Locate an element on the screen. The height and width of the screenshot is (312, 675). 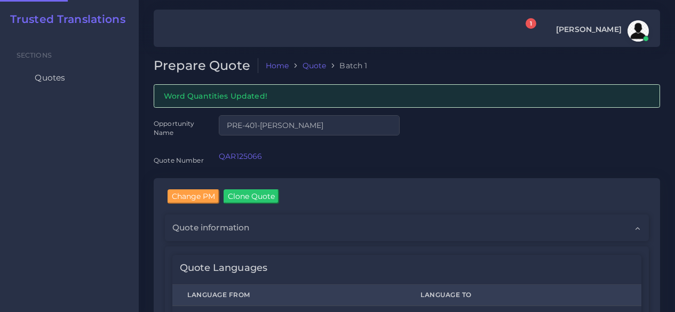
input: Clone Quote is located at coordinates (251, 196).